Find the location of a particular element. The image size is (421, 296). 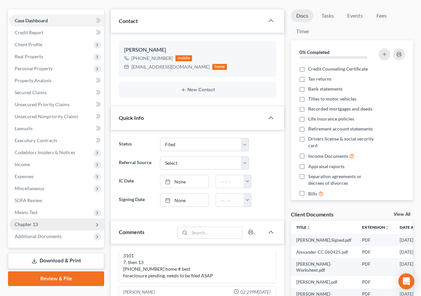

span: Expenses is located at coordinates (24, 176).